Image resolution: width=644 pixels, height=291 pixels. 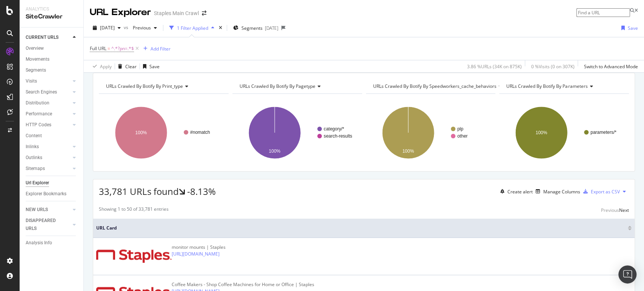 What do you see at coordinates (51, 16) in the screenshot?
I see `div: SiteCrawler` at bounding box center [51, 16].